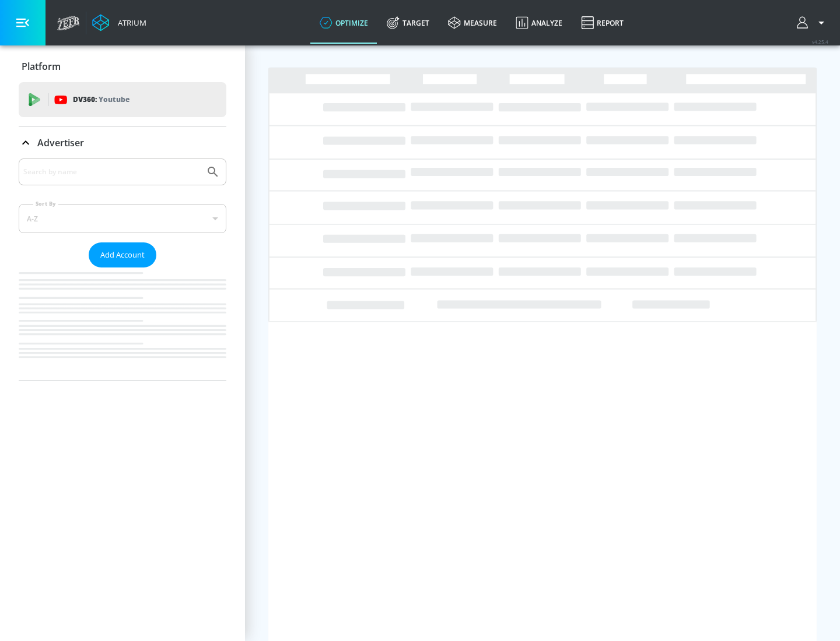 The height and width of the screenshot is (641, 840). What do you see at coordinates (46, 204) in the screenshot?
I see `label: Sort By` at bounding box center [46, 204].